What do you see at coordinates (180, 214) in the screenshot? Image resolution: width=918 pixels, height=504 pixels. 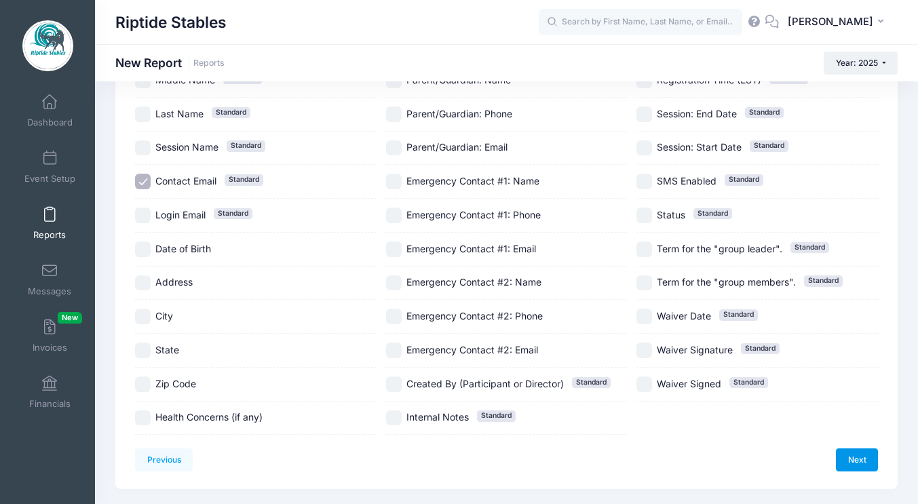 I see `span: Login Email` at bounding box center [180, 214].